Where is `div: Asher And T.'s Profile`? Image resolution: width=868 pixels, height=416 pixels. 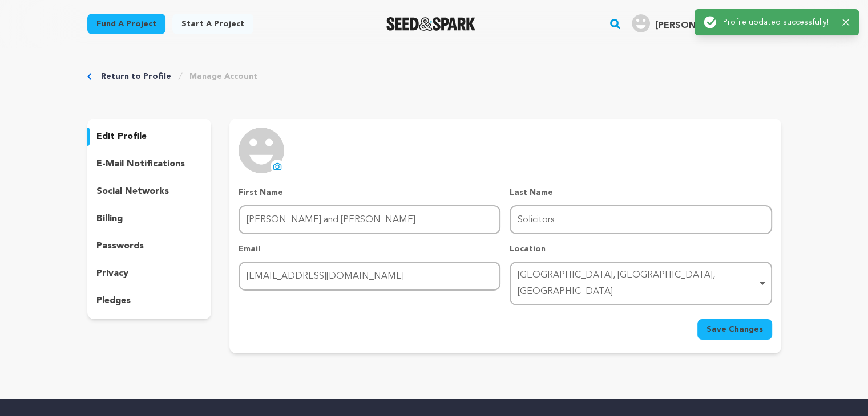 div: Asher And T.'s Profile is located at coordinates (697, 23).